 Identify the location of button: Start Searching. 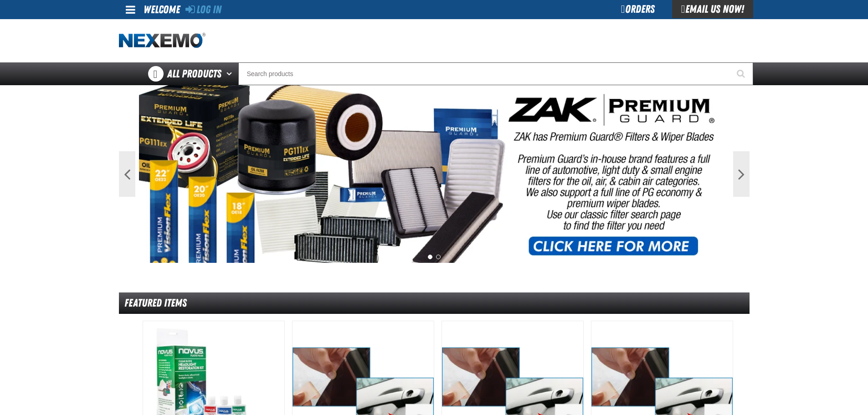
(742, 73).